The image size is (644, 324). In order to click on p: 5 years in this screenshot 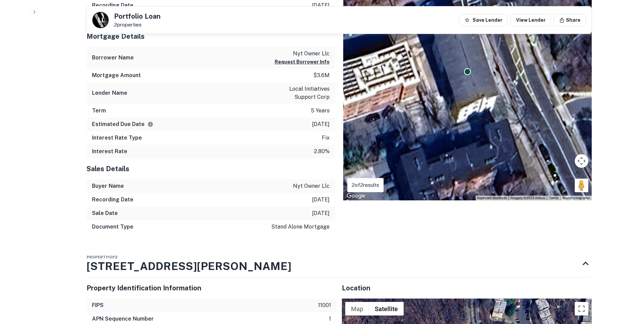, I will do `click(320, 111)`.